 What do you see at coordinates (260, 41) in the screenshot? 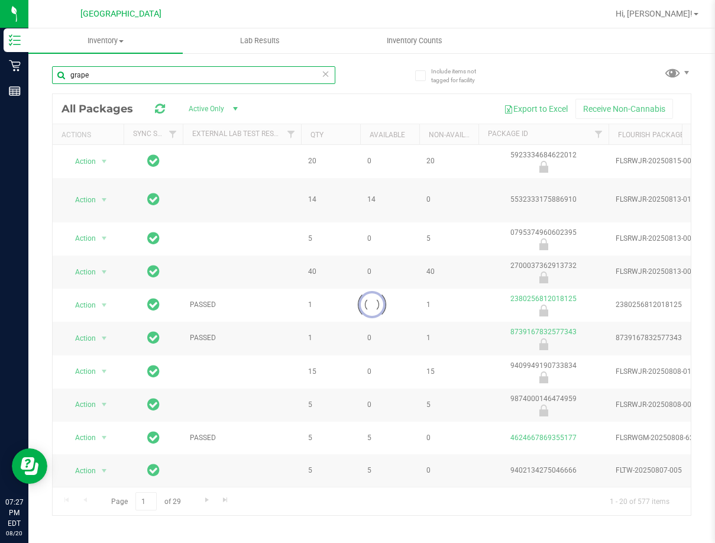
I see `a: Lab Results` at bounding box center [260, 41].